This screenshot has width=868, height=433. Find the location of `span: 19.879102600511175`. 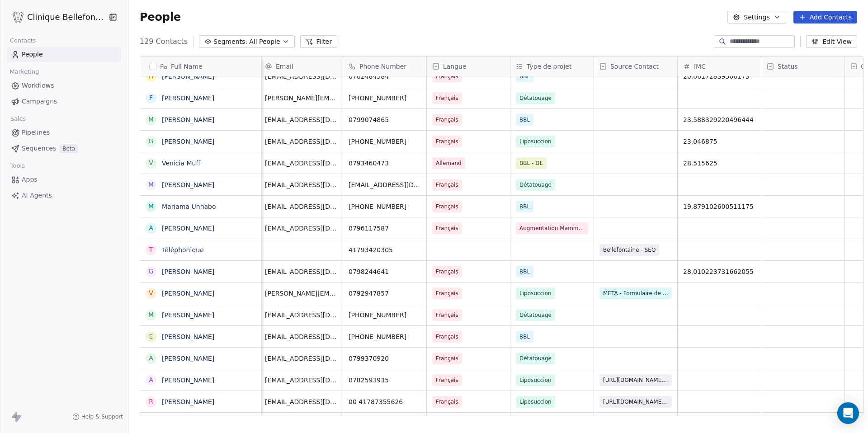

span: 19.879102600511175 is located at coordinates (718, 206).